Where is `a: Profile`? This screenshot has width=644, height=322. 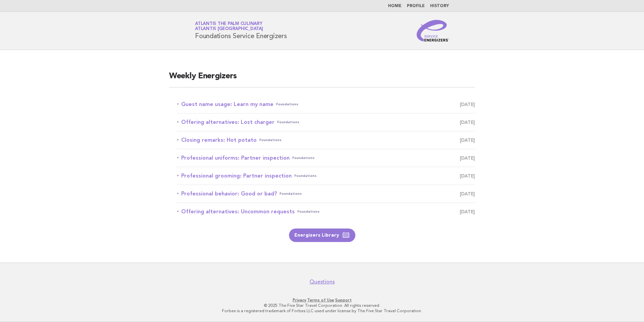 a: Profile is located at coordinates (416, 6).